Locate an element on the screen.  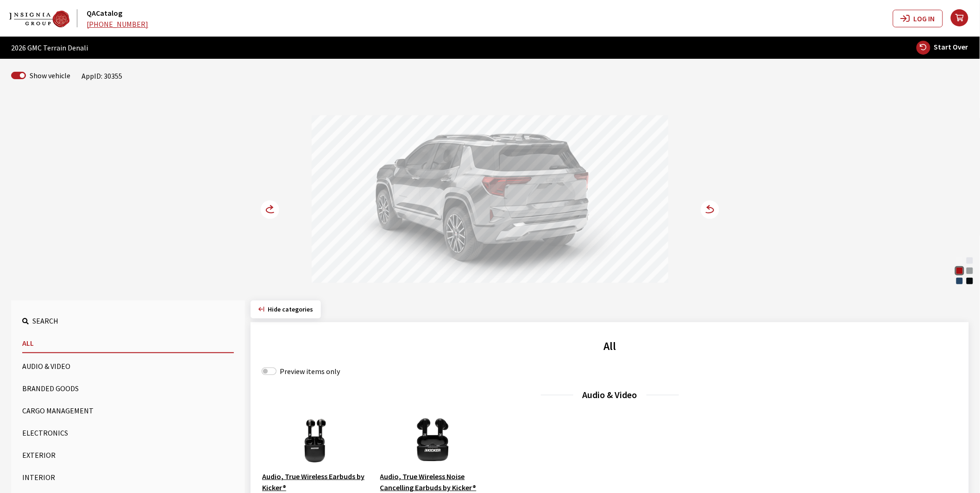
div: Volcanic Red Tintcoat is located at coordinates (960, 270).